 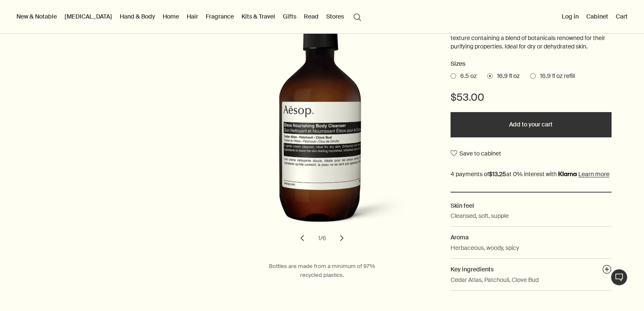 I want to click on span: 6.5 oz, so click(x=466, y=76).